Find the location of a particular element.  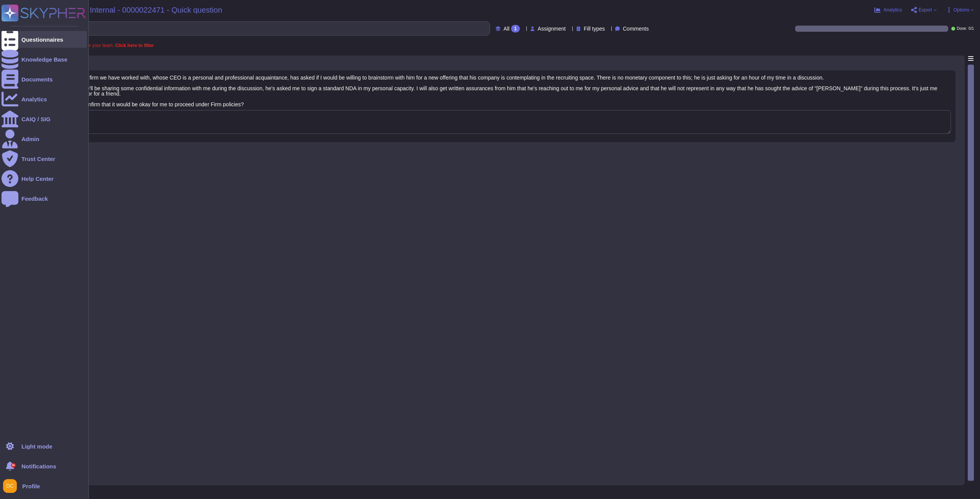

a: Trust Center is located at coordinates (44, 159).